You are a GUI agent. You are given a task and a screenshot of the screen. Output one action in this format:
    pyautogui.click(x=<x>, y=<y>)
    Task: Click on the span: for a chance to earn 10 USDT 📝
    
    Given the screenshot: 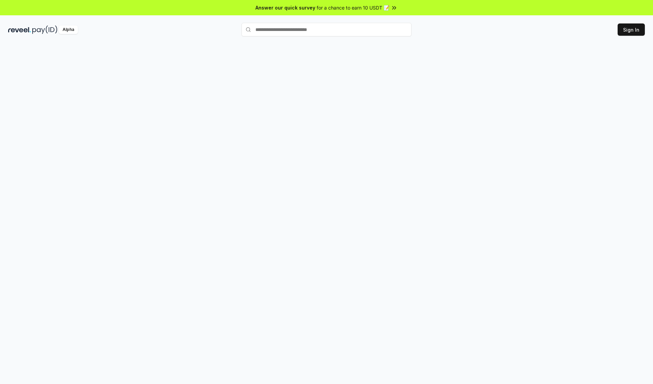 What is the action you would take?
    pyautogui.click(x=353, y=7)
    